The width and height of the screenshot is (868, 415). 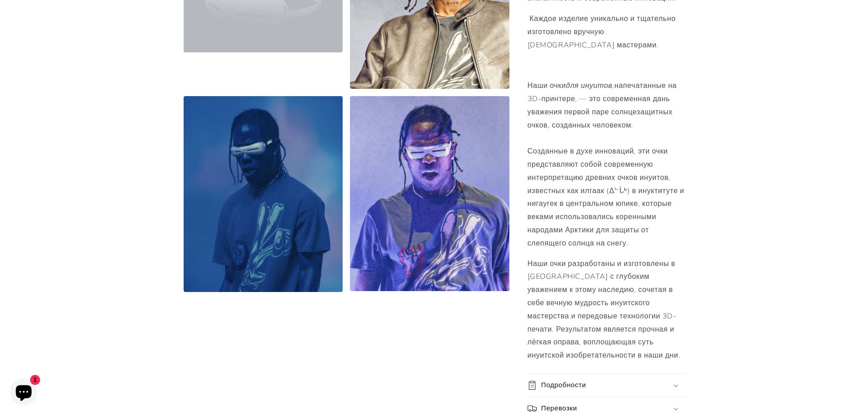 What do you see at coordinates (547, 86) in the screenshot?
I see `font: Наши очки` at bounding box center [547, 86].